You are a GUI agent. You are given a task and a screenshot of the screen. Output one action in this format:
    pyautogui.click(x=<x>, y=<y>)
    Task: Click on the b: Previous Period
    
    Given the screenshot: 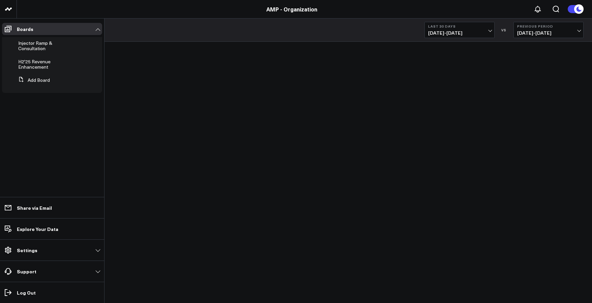 What is the action you would take?
    pyautogui.click(x=548, y=26)
    